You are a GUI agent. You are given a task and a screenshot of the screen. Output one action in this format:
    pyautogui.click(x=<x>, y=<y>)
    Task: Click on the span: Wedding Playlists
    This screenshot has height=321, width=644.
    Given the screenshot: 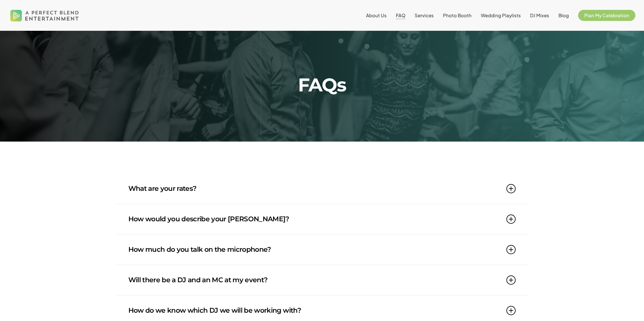 What is the action you would take?
    pyautogui.click(x=501, y=15)
    